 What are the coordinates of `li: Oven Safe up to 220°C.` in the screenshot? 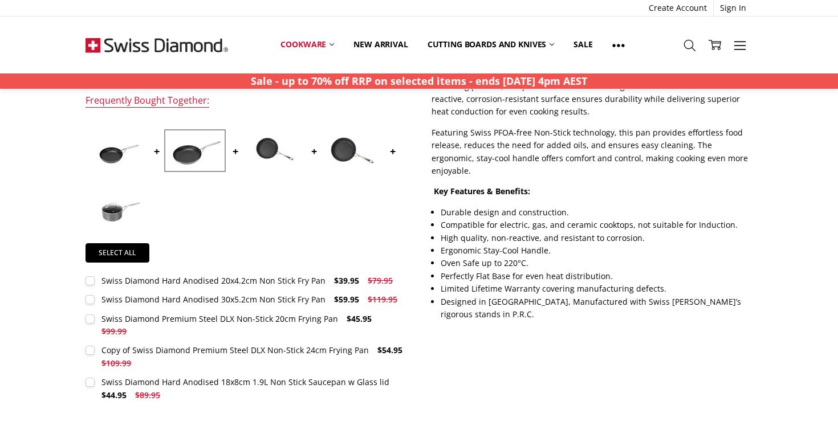 It's located at (596, 263).